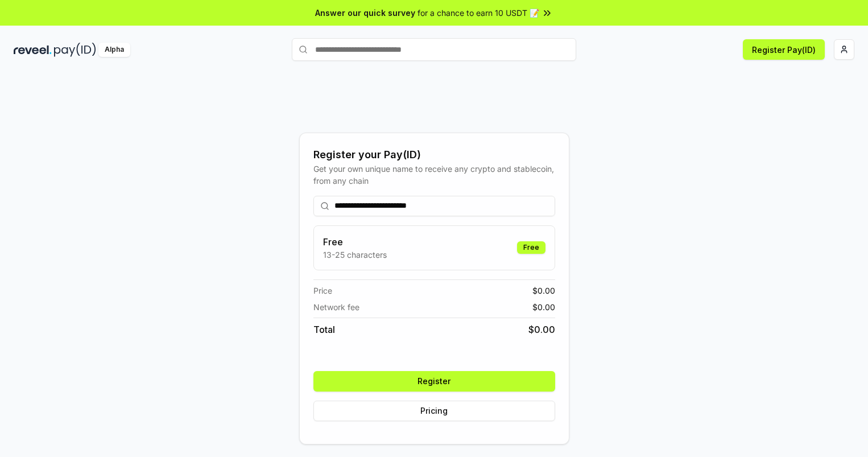 This screenshot has width=868, height=457. What do you see at coordinates (324, 330) in the screenshot?
I see `span: Total` at bounding box center [324, 330].